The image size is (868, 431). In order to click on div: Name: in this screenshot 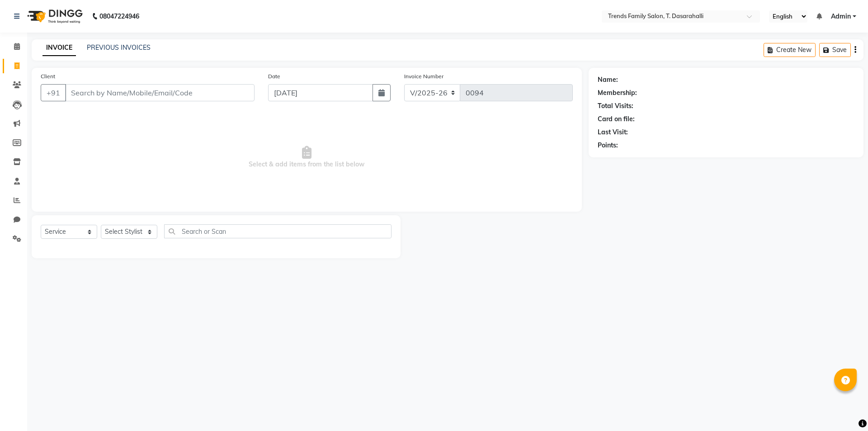, I will do `click(608, 79)`.